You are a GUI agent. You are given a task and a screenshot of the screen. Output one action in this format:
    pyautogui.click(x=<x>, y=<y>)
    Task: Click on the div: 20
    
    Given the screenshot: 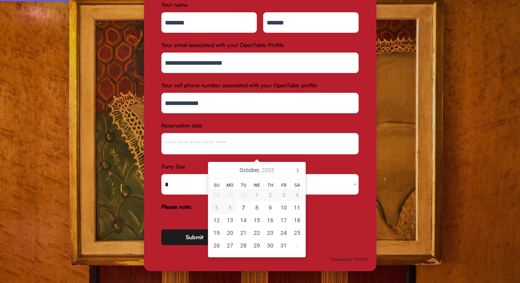 What is the action you would take?
    pyautogui.click(x=230, y=233)
    